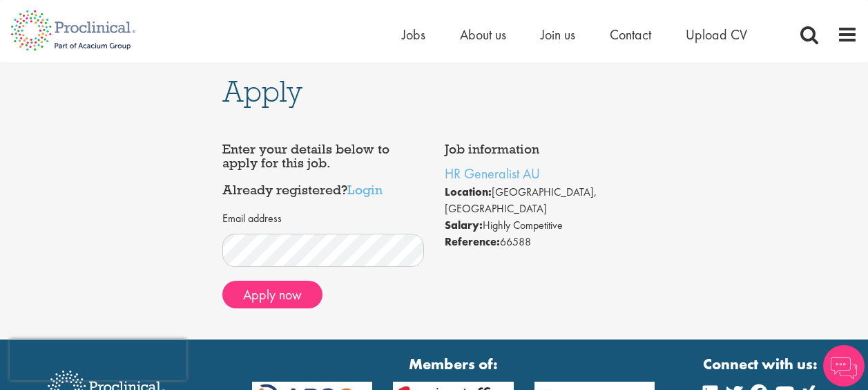  What do you see at coordinates (546, 242) in the screenshot?
I see `li: 66588` at bounding box center [546, 242].